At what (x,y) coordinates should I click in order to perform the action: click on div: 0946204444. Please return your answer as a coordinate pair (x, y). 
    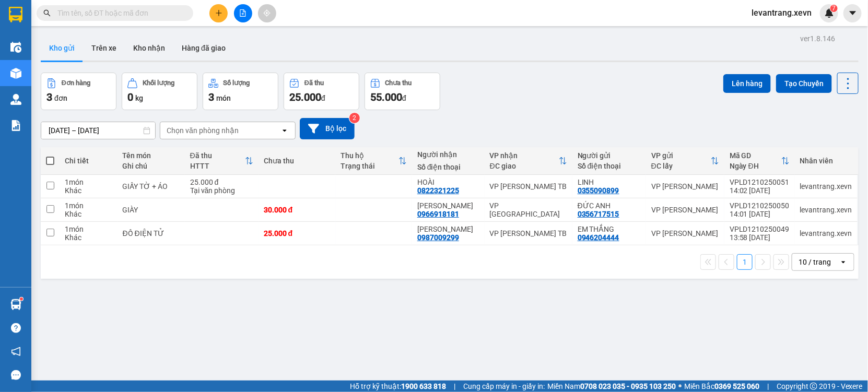
    Looking at the image, I should click on (599, 238).